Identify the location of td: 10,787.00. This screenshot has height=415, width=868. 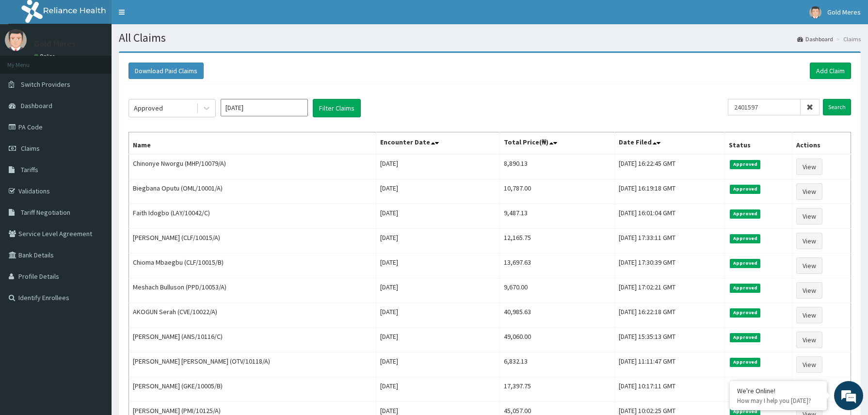
(557, 191).